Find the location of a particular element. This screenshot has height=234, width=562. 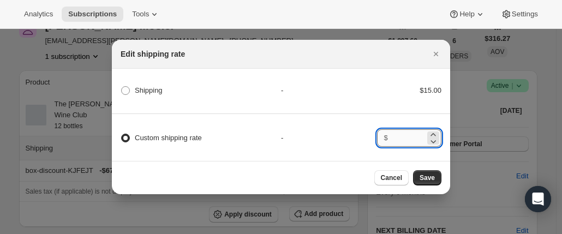

button: Tools is located at coordinates (146, 14).